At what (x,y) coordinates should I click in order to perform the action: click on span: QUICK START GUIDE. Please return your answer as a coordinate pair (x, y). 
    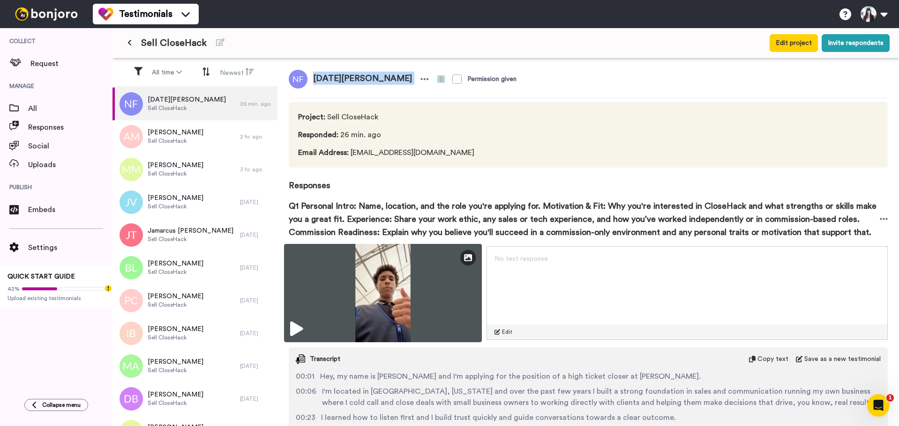
    Looking at the image, I should click on (41, 277).